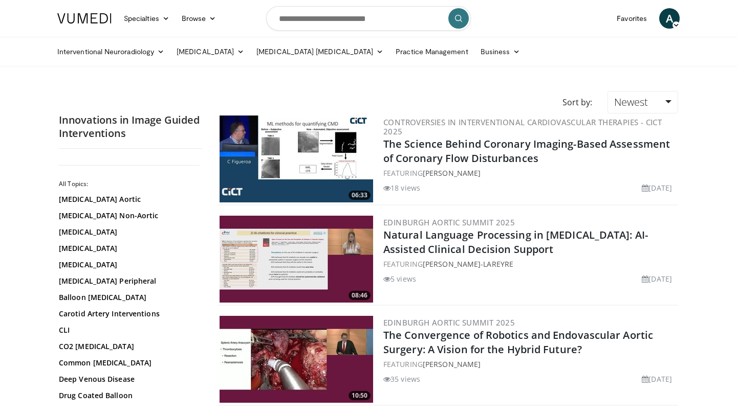  Describe the element at coordinates (296, 159) in the screenshot. I see `a: 06:33` at that location.